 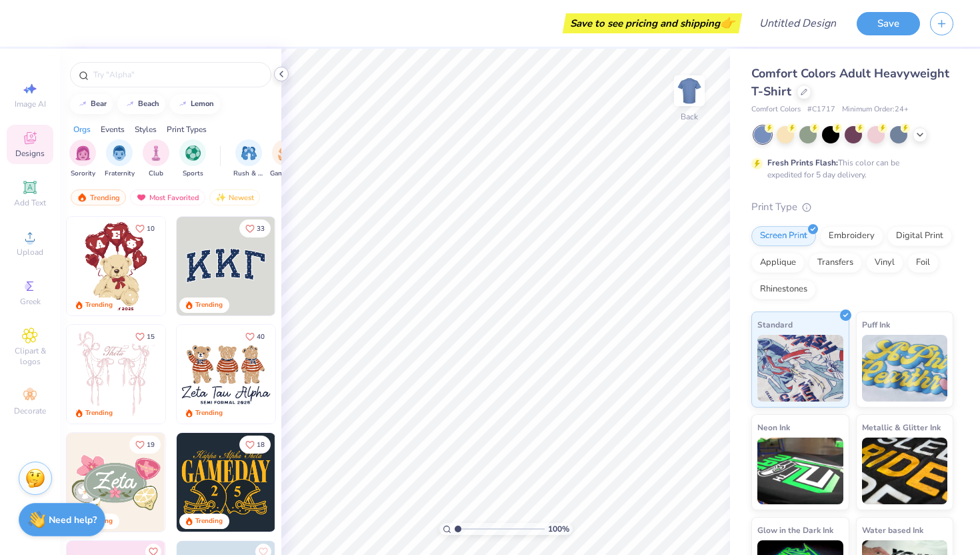 I want to click on strong: Fresh Prints Flash:, so click(x=803, y=163).